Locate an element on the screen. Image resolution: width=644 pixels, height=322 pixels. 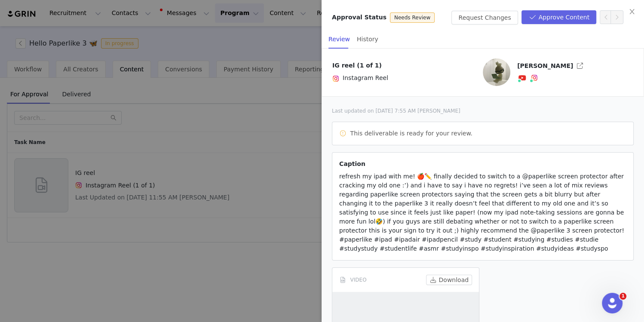
span: 1 is located at coordinates (622, 296).